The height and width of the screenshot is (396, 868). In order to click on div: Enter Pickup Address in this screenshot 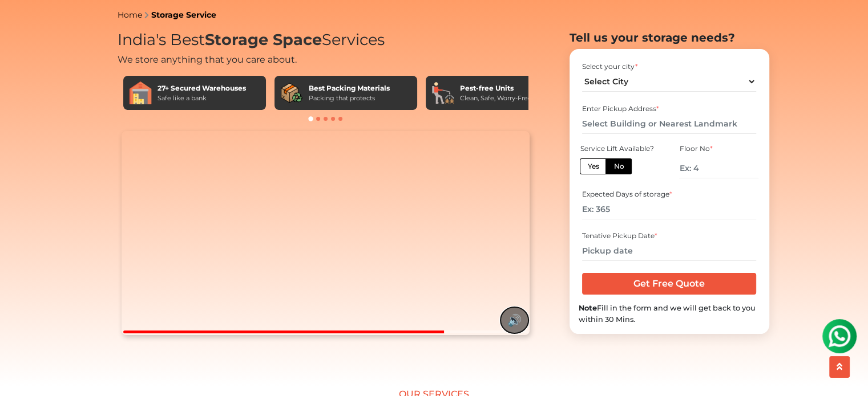, I will do `click(669, 109)`.